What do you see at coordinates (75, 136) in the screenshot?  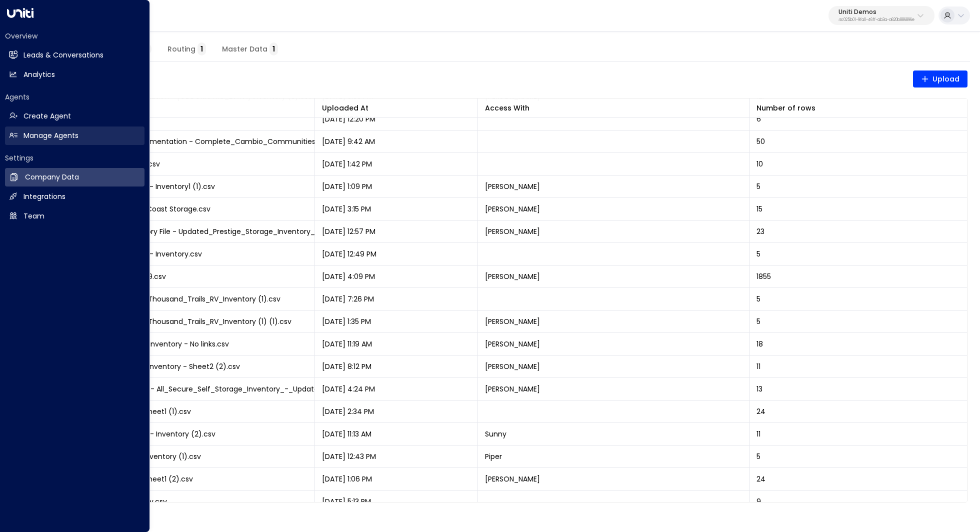 I see `a: Manage Agents` at bounding box center [75, 136].